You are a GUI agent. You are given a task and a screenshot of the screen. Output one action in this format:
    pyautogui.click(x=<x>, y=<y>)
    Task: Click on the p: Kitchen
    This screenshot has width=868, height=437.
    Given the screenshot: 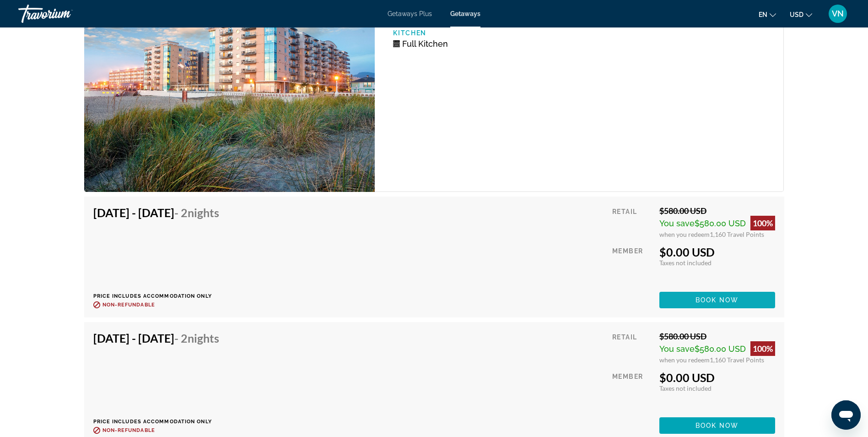 What is the action you would take?
    pyautogui.click(x=486, y=33)
    